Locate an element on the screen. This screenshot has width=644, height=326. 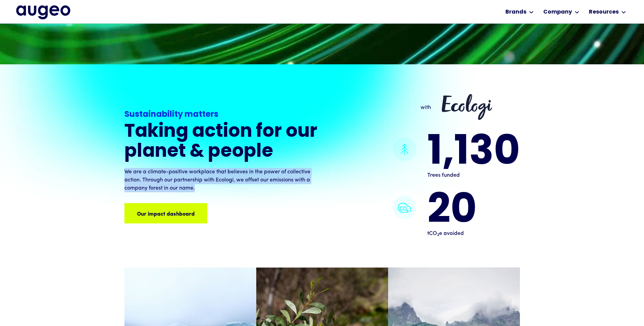
p: Trees funded is located at coordinates (474, 176).